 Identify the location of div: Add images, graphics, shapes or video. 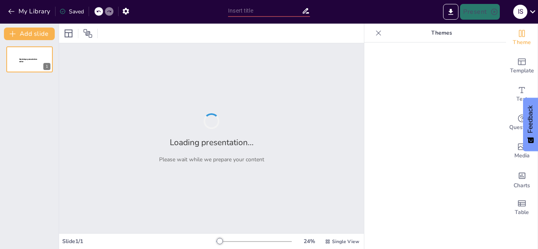
(522, 151).